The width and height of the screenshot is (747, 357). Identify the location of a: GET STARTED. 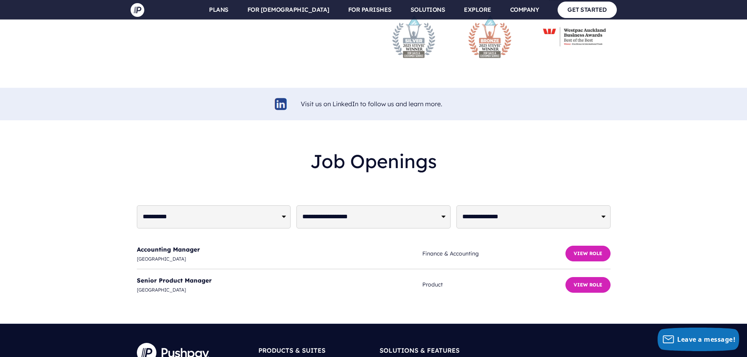
(587, 9).